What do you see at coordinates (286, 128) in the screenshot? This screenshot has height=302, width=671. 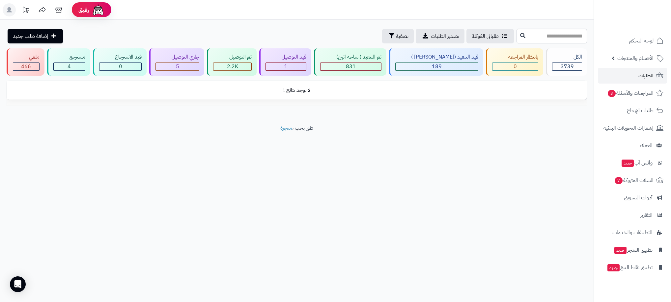 I see `a: متجرة` at bounding box center [286, 128].